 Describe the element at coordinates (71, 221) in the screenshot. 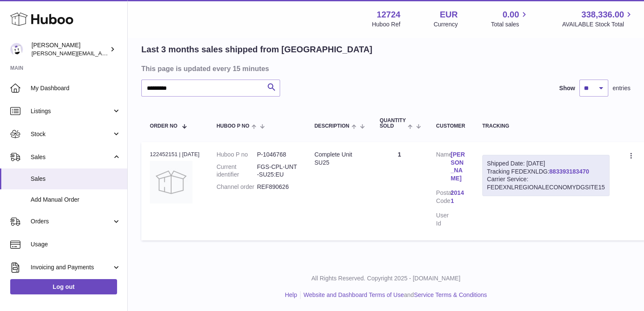

I see `span: Orders` at that location.